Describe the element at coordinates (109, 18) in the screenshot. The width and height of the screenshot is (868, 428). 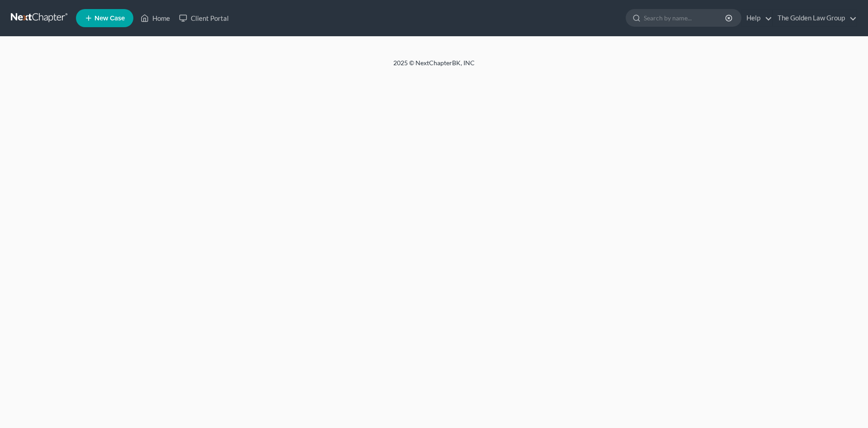
I see `span: New Case` at that location.